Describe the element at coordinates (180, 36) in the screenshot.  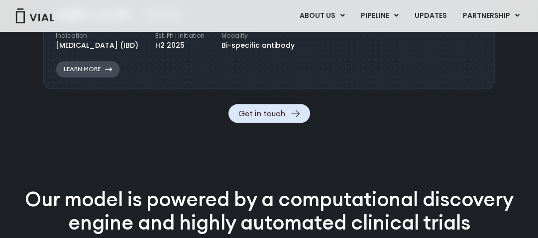
I see `h4: Est. Ph I Initiation` at that location.